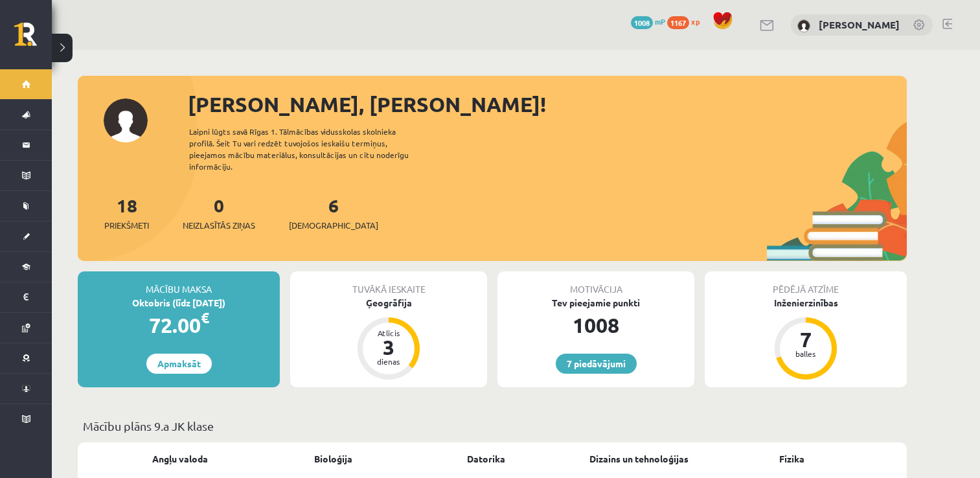 This screenshot has height=478, width=980. What do you see at coordinates (179, 363) in the screenshot?
I see `a: Apmaksāt` at bounding box center [179, 363].